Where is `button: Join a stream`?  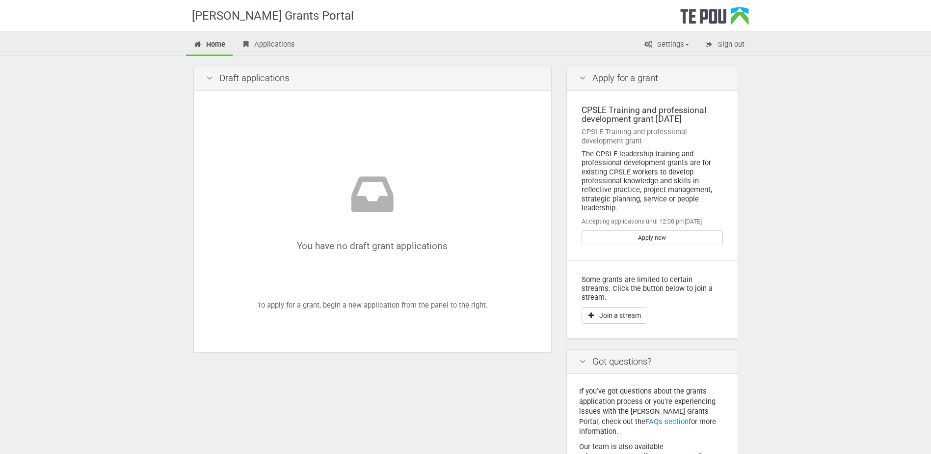 button: Join a stream is located at coordinates (614, 315).